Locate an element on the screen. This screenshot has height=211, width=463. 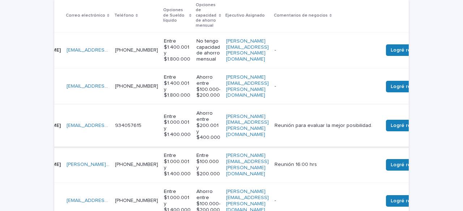
font: Opciones de Sueldo líquido is located at coordinates (173, 15).